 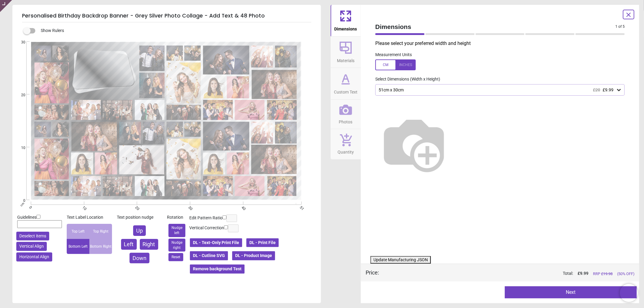 I want to click on button: Materials, so click(x=346, y=52).